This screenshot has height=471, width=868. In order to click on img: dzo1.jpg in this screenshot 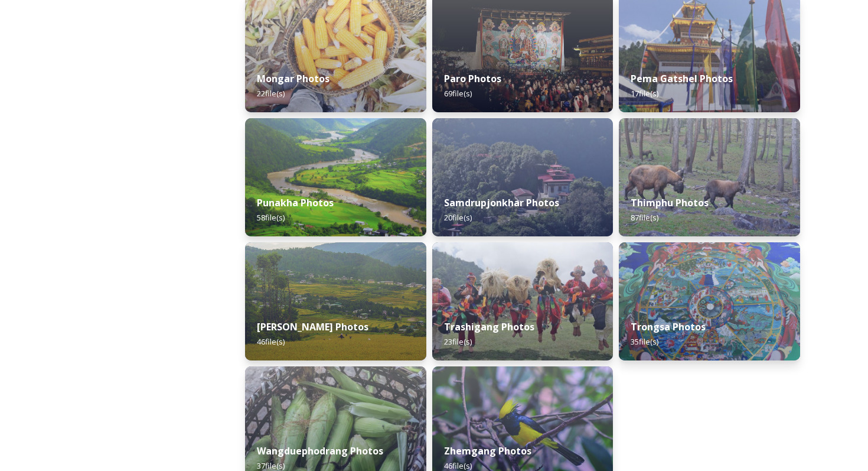, I will do `click(336, 178)`.